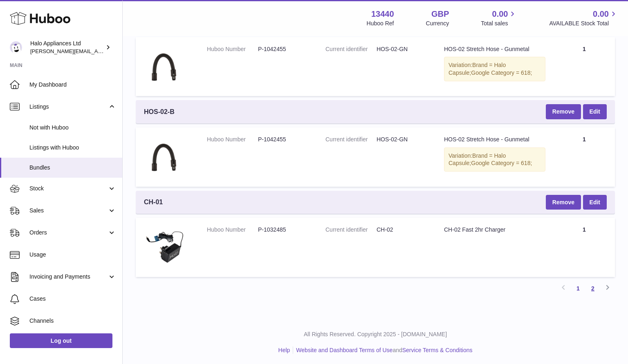  What do you see at coordinates (402, 229) in the screenshot?
I see `dd: CH-02` at bounding box center [402, 229].